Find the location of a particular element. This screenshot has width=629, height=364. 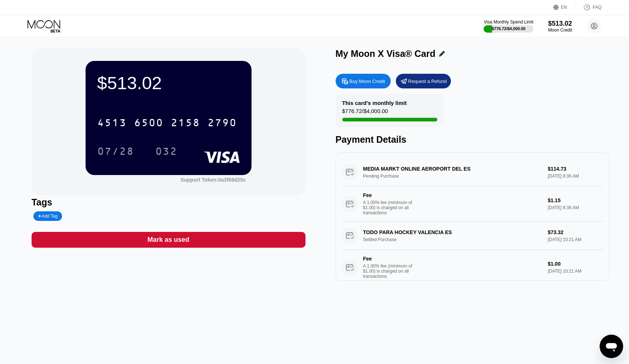

div: Support Token: 0a3f69d25c is located at coordinates (213, 180).